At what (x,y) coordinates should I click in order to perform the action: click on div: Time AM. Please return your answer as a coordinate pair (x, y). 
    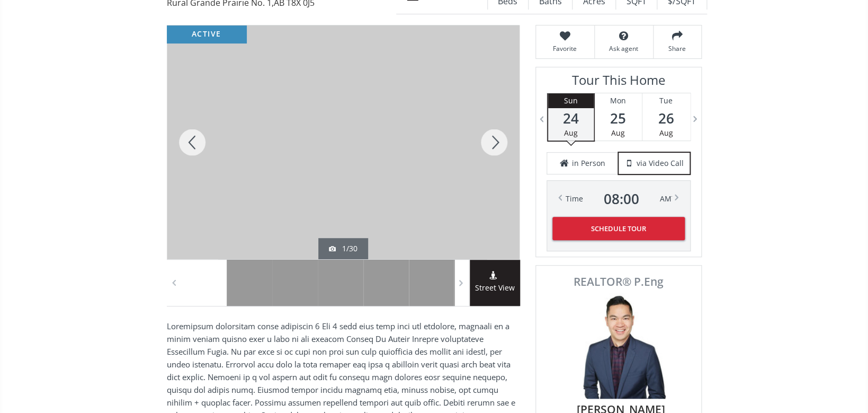
    Looking at the image, I should click on (619, 199).